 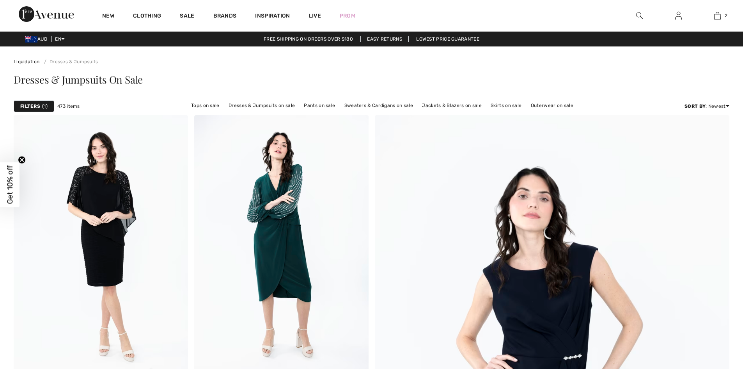 I want to click on span: 1, so click(x=45, y=106).